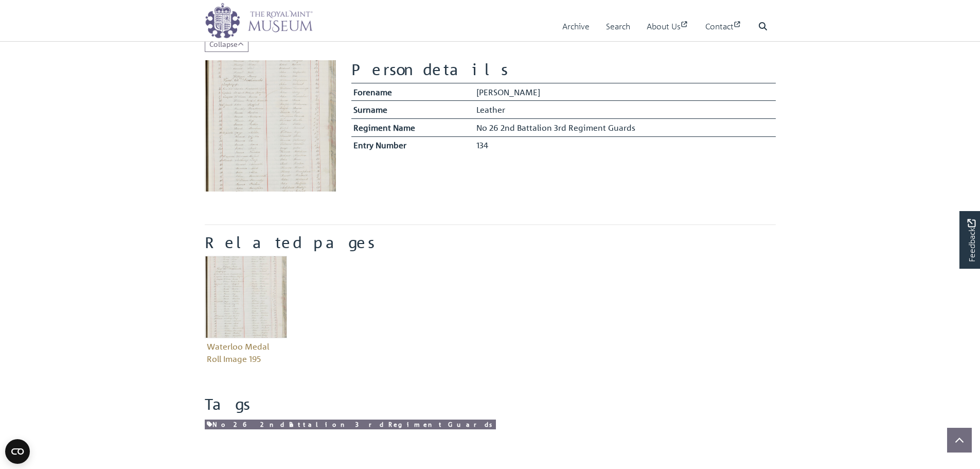  I want to click on th: Entry Number, so click(412, 145).